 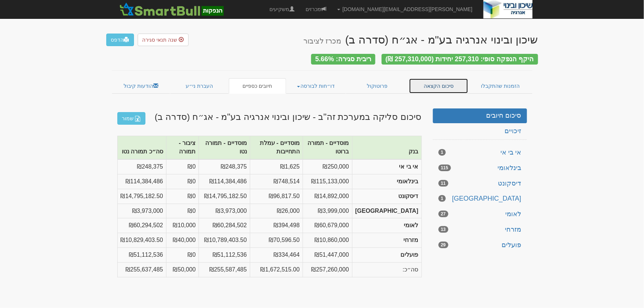 What do you see at coordinates (276, 226) in the screenshot?
I see `td: ₪394,498` at bounding box center [276, 226].